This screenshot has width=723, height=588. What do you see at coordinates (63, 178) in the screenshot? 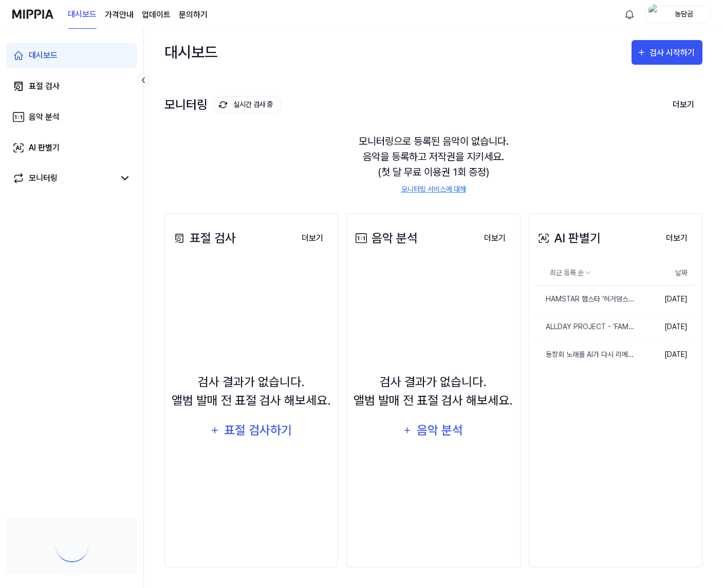
I see `a: 모니터링` at bounding box center [63, 178].